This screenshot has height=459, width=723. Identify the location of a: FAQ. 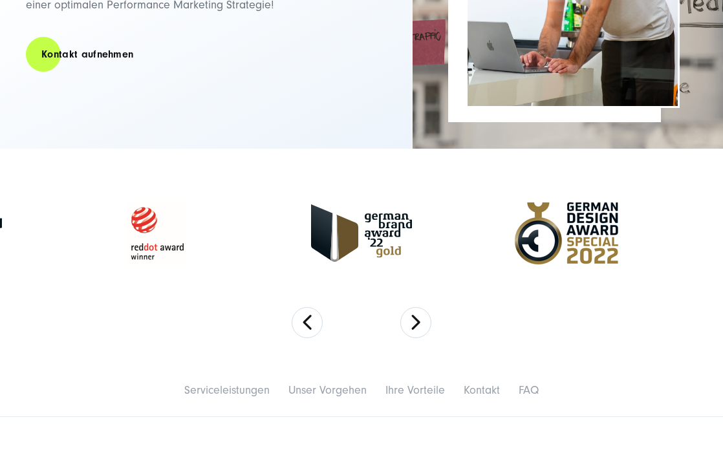
(528, 390).